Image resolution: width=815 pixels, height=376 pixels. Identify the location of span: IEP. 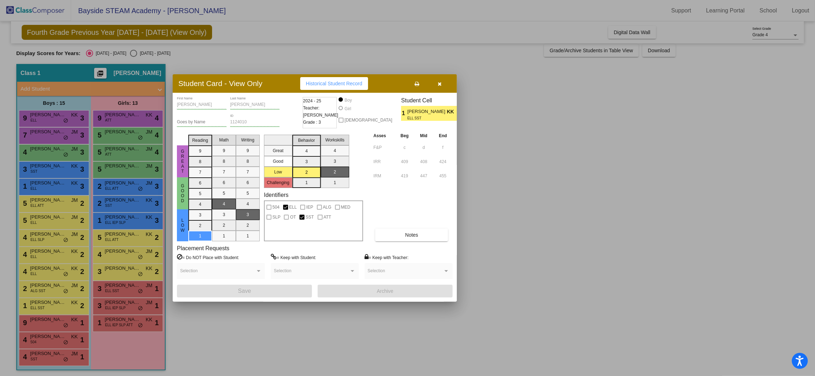
(309, 207).